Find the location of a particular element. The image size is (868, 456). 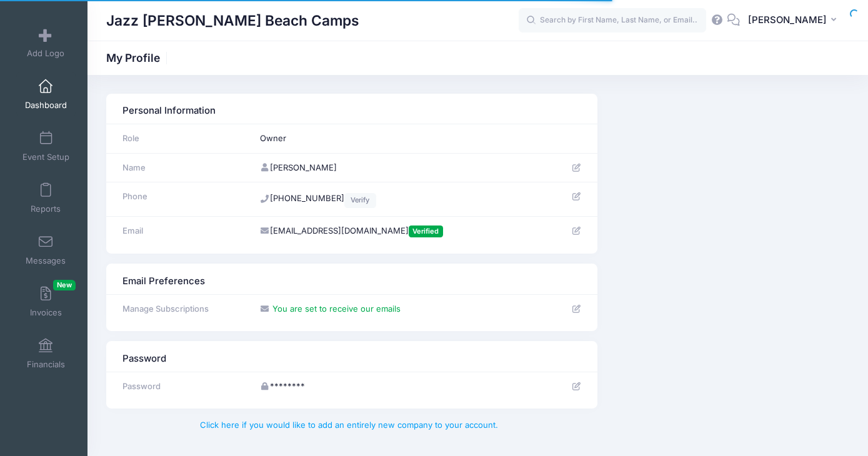

div: Personal Information is located at coordinates (352, 109).